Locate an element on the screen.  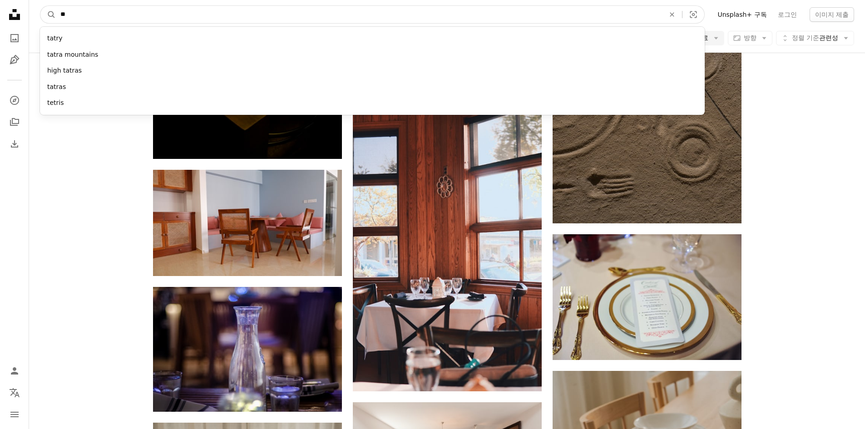
span: 방향 is located at coordinates (750, 38).